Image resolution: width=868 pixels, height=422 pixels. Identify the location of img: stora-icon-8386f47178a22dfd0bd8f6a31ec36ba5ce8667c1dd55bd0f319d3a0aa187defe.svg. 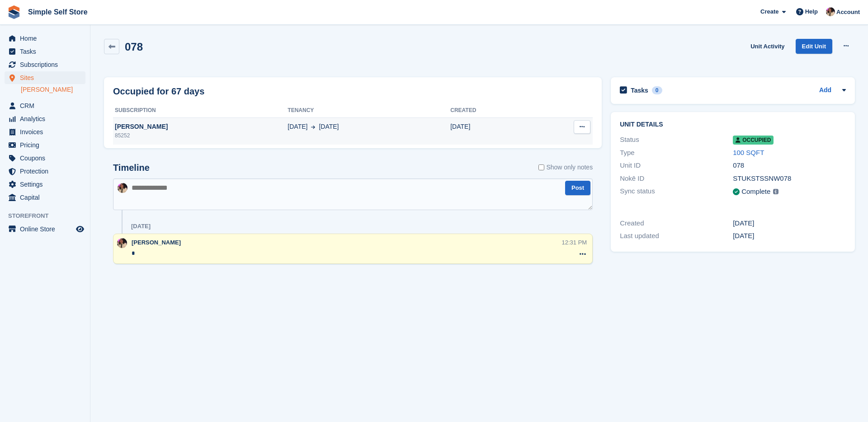
(14, 12).